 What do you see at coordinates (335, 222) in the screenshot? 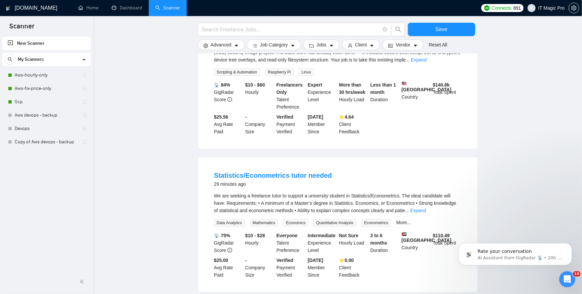
I see `span: Quantitative Analysis` at bounding box center [335, 222].